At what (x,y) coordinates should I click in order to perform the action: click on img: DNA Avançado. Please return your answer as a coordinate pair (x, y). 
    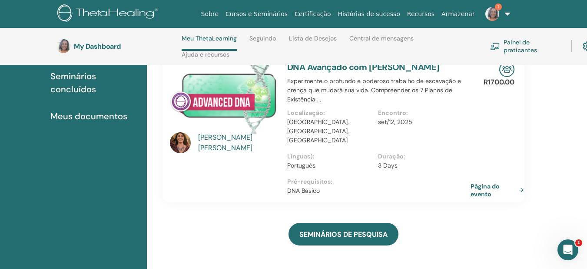
    Looking at the image, I should click on (223, 98).